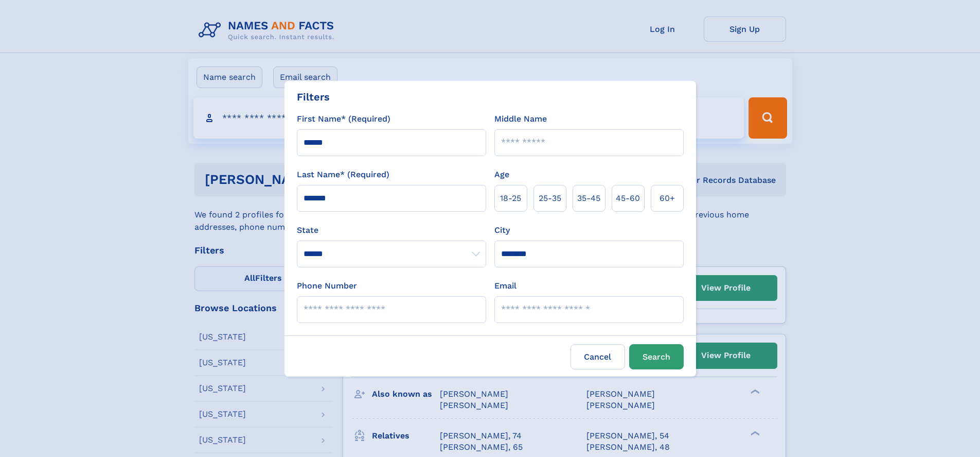 Image resolution: width=980 pixels, height=457 pixels. I want to click on label: City, so click(502, 230).